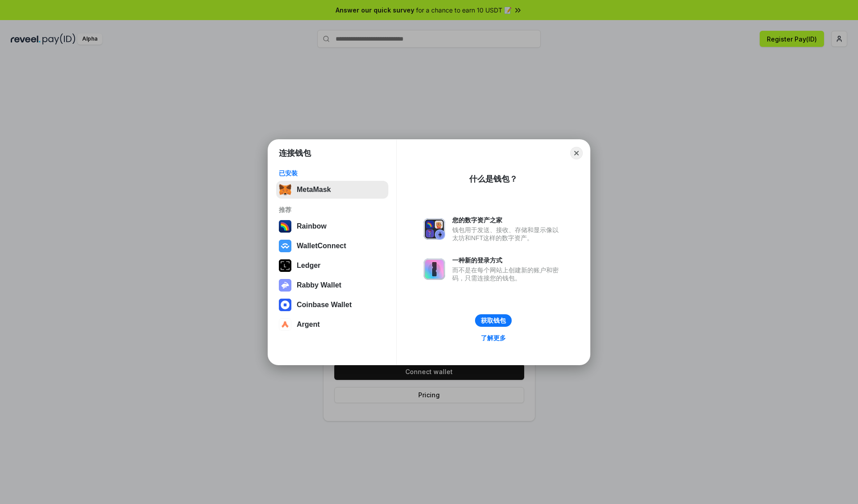 The width and height of the screenshot is (858, 504). What do you see at coordinates (332, 210) in the screenshot?
I see `div: 推荐` at bounding box center [332, 210].